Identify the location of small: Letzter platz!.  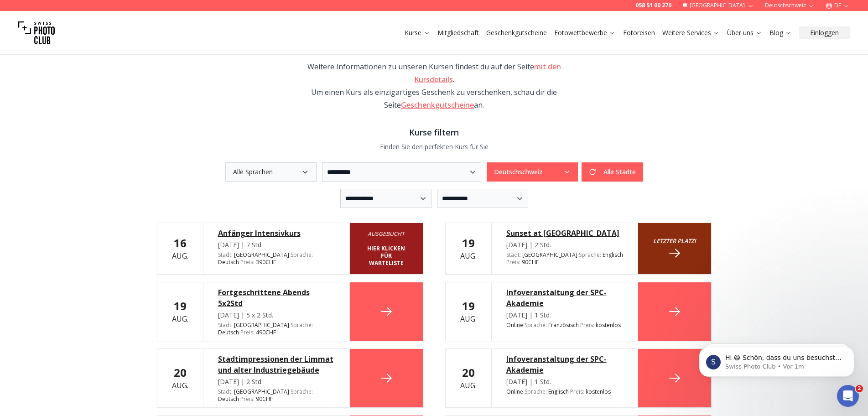
(675, 241).